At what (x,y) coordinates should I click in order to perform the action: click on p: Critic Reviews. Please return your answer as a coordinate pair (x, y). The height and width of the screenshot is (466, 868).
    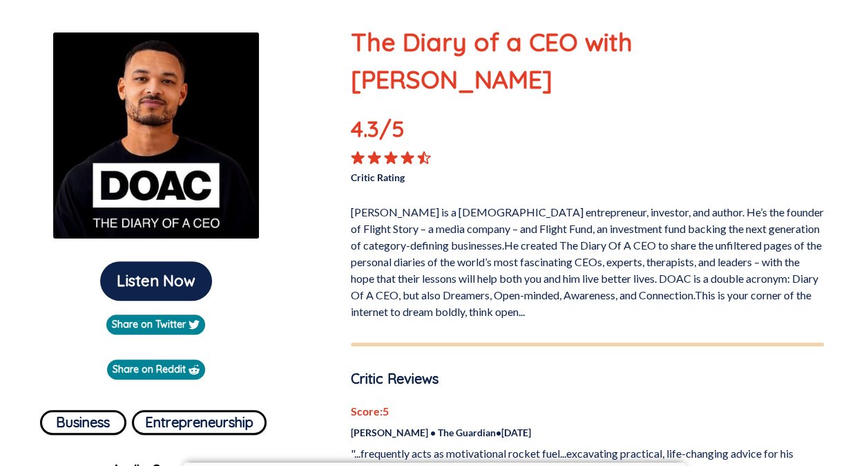
    Looking at the image, I should click on (587, 379).